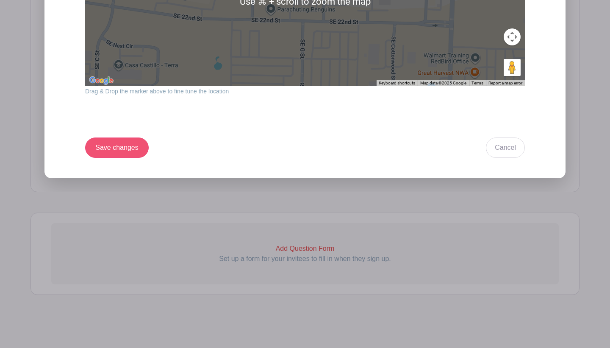 This screenshot has height=348, width=610. What do you see at coordinates (506, 83) in the screenshot?
I see `a: Report a map error` at bounding box center [506, 83].